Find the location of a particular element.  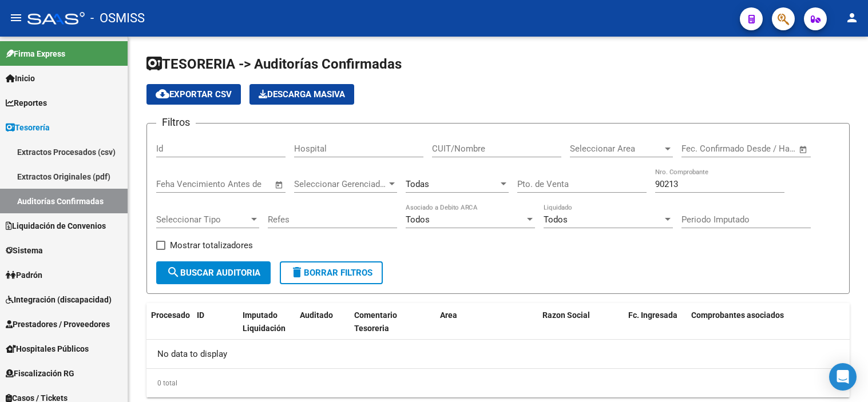

span: Liquidación de Convenios is located at coordinates (55, 226).